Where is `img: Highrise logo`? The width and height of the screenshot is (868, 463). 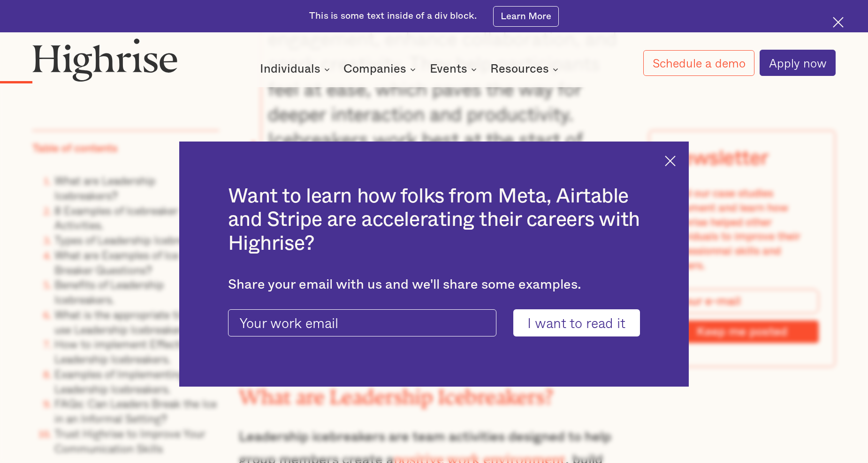
img: Highrise logo is located at coordinates (104, 60).